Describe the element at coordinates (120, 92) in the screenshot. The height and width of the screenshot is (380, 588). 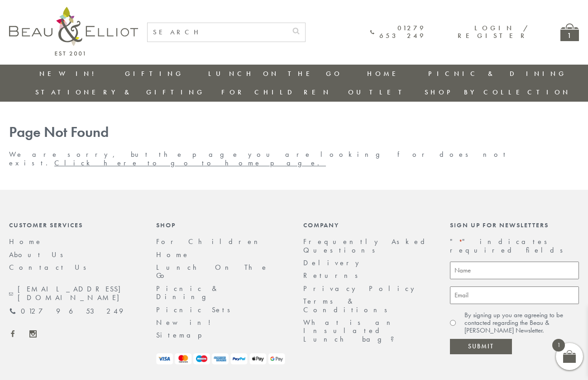
I see `a: Stationery & Gifting` at that location.